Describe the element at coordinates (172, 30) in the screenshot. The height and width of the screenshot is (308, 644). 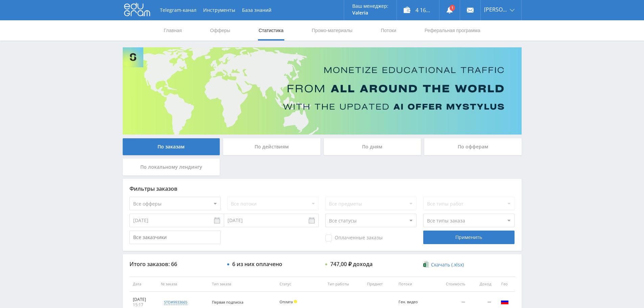
I see `a: Главная` at that location.